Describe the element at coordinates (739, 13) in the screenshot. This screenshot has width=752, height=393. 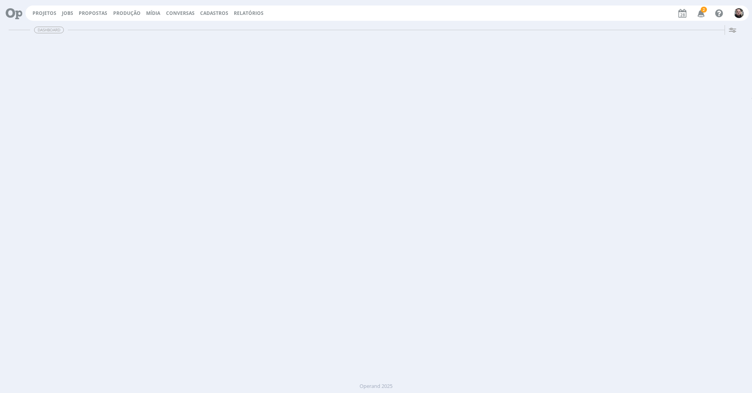
I see `button: G` at that location.